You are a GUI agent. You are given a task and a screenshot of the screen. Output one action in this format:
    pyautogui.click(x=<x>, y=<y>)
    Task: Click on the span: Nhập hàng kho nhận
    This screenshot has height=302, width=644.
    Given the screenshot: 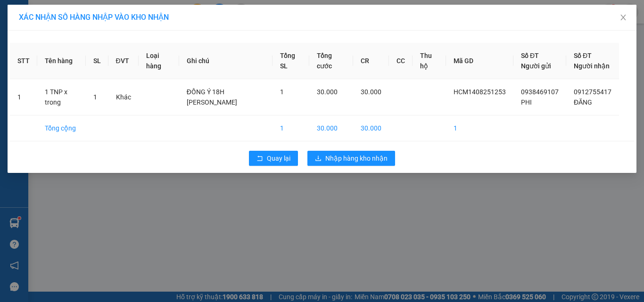 What is the action you would take?
    pyautogui.click(x=356, y=158)
    